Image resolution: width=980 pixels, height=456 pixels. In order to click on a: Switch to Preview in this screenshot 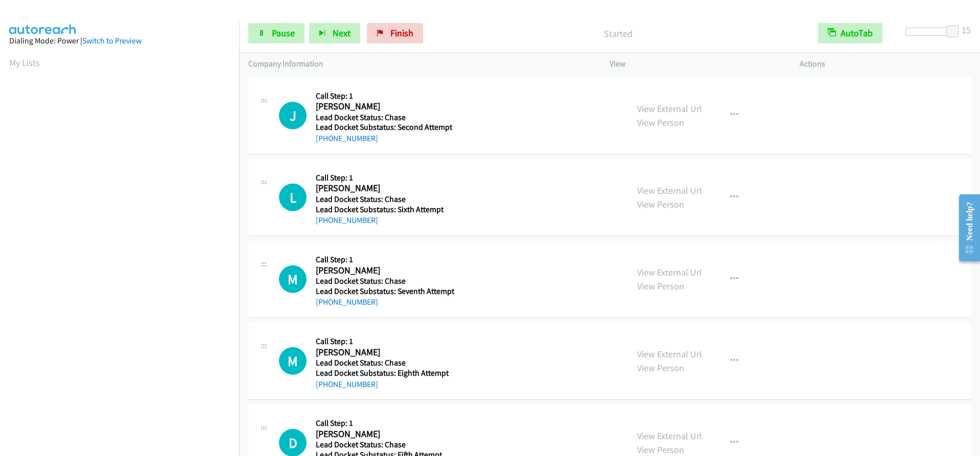, I will do `click(112, 41)`.